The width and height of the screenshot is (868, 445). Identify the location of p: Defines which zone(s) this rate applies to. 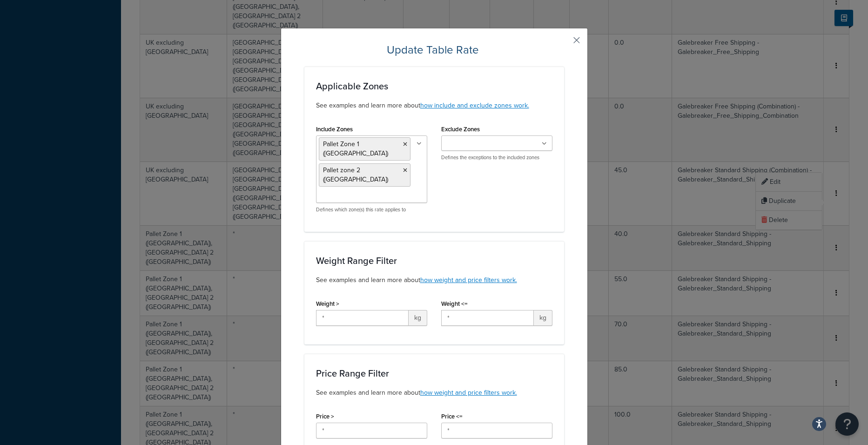
(371, 209).